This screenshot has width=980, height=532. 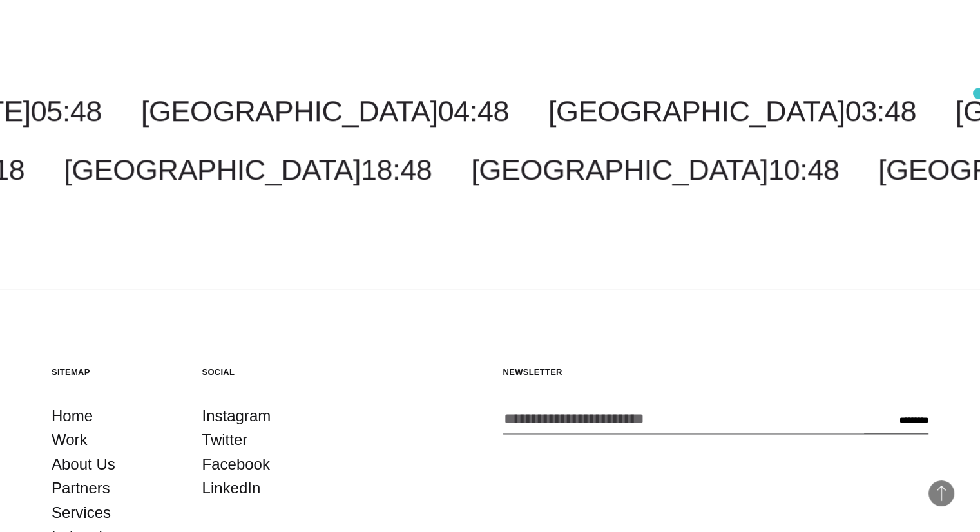 I want to click on span: Back to Top, so click(x=941, y=494).